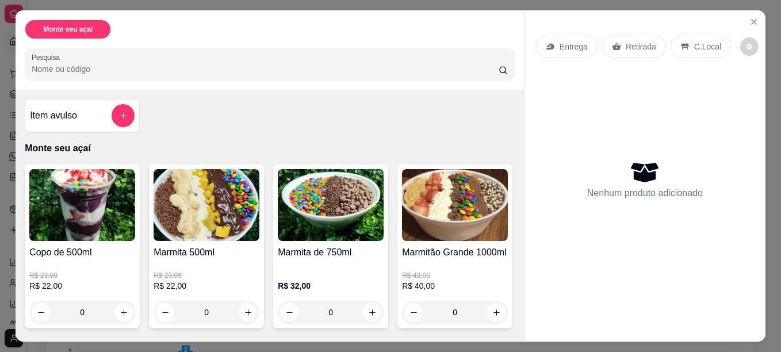 The image size is (781, 352). What do you see at coordinates (573, 47) in the screenshot?
I see `p: Entrega` at bounding box center [573, 47].